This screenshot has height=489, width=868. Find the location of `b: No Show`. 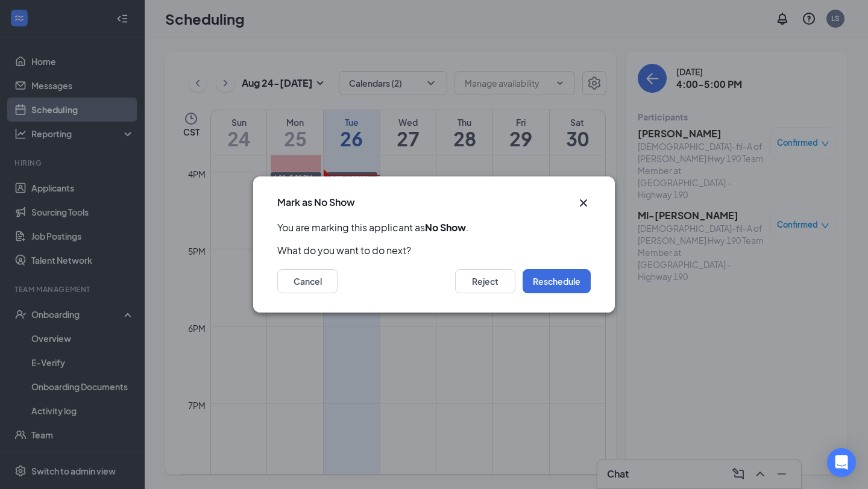

b: No Show is located at coordinates (445, 227).